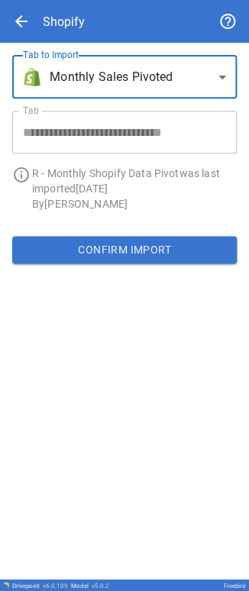 The image size is (249, 591). Describe the element at coordinates (100, 585) in the screenshot. I see `span: v 5.0.2` at that location.